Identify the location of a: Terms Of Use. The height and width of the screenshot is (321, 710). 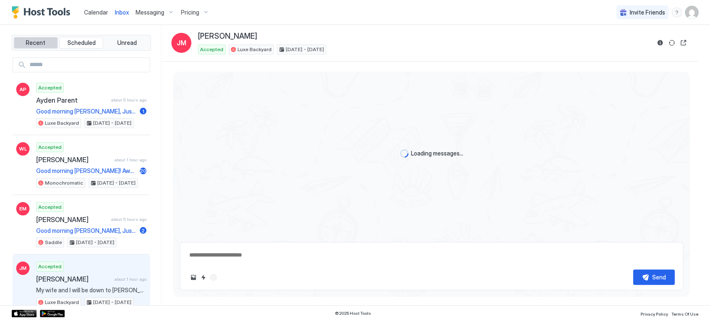
(684, 313).